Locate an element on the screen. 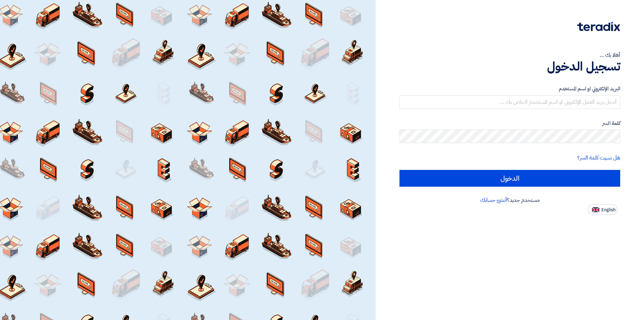 This screenshot has height=320, width=644. label: البريد الإلكتروني او اسم المستخدم is located at coordinates (510, 89).